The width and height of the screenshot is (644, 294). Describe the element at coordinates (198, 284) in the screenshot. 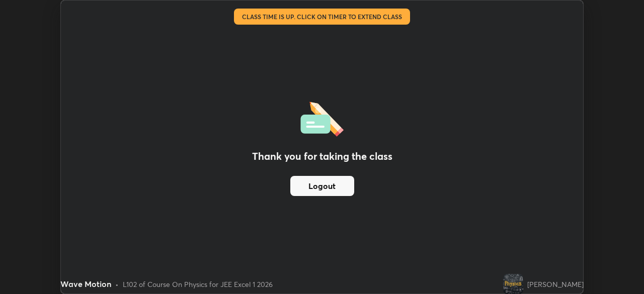

I see `div: L102 of Course On Physics for JEE Excel 1 2026` at that location.